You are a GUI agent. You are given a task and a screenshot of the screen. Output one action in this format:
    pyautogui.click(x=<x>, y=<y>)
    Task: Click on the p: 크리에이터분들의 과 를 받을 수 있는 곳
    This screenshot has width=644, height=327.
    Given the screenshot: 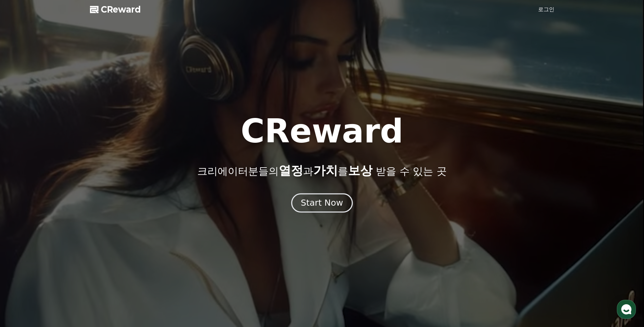 What is the action you would take?
    pyautogui.click(x=322, y=170)
    